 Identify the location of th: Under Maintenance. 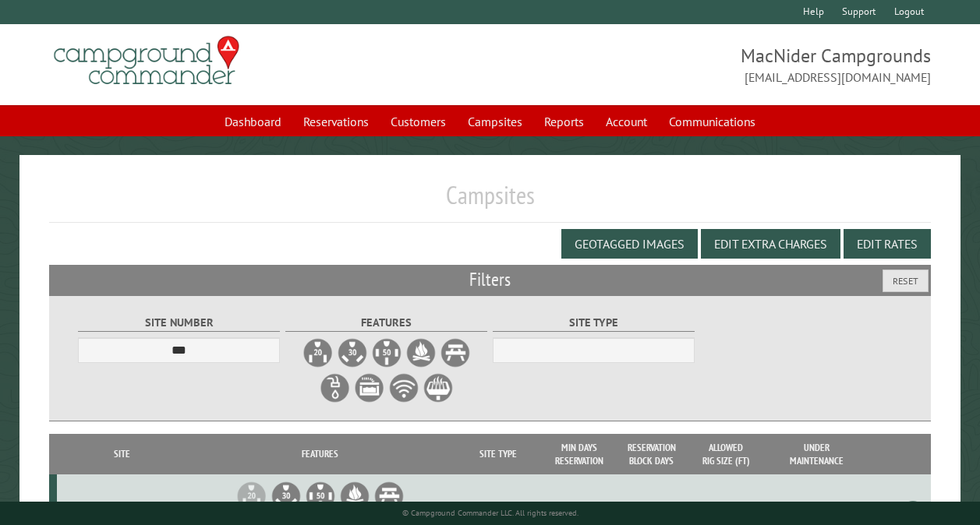
(816, 454).